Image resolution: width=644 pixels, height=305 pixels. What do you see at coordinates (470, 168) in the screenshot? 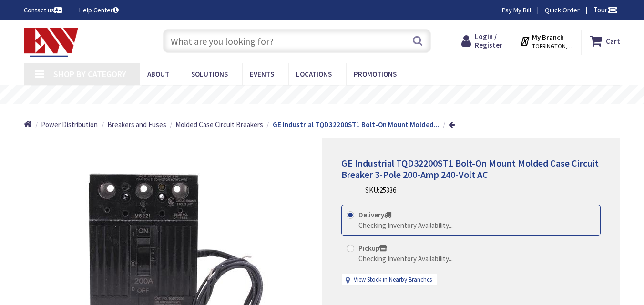
I see `span: GE Industrial TQD32200ST1 Bolt-On Mount Molded Case Circuit Breaker 3-Pole 200-Amp 240-Volt AC` at bounding box center [470, 168].